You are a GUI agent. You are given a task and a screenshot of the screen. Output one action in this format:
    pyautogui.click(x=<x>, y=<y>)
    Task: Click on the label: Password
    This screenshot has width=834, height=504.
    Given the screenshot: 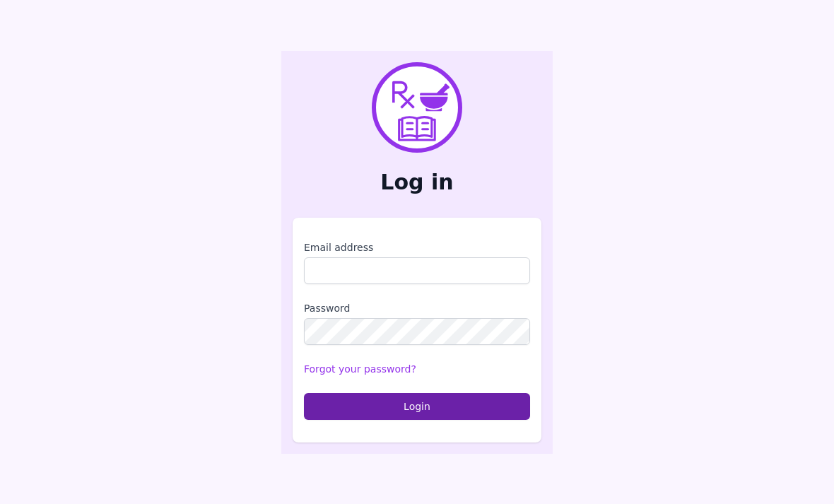 What is the action you would take?
    pyautogui.click(x=417, y=308)
    